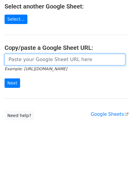  I want to click on div: Chat Widget, so click(118, 155).